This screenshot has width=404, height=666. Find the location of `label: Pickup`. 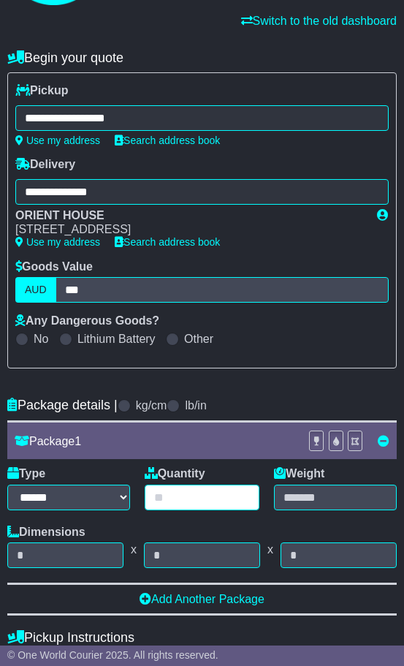

label: Pickup is located at coordinates (42, 90).